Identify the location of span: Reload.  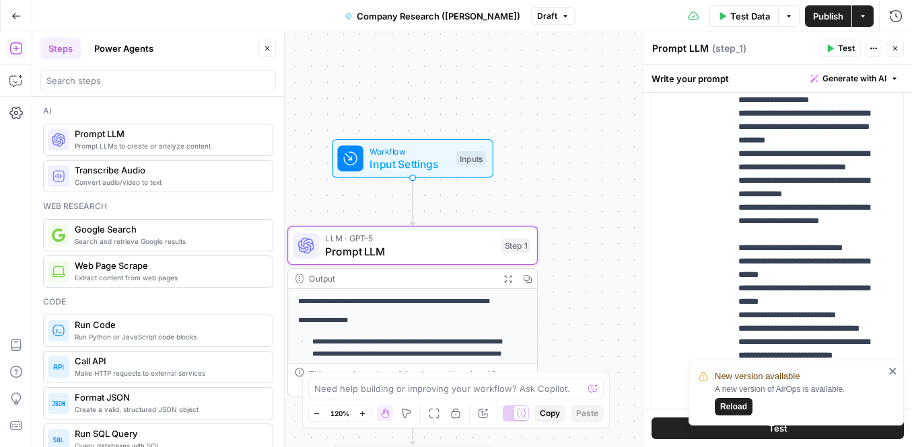
(733, 407).